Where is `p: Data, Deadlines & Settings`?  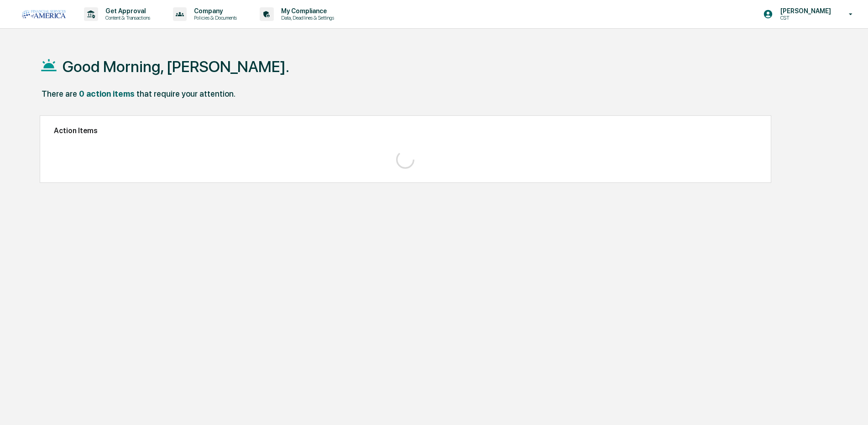
p: Data, Deadlines & Settings is located at coordinates (306, 18).